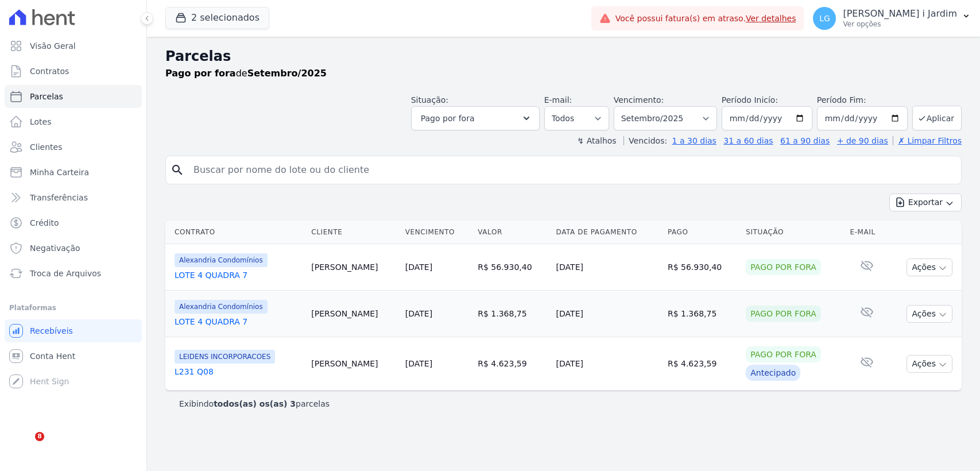  Describe the element at coordinates (46, 147) in the screenshot. I see `span: Clientes` at that location.